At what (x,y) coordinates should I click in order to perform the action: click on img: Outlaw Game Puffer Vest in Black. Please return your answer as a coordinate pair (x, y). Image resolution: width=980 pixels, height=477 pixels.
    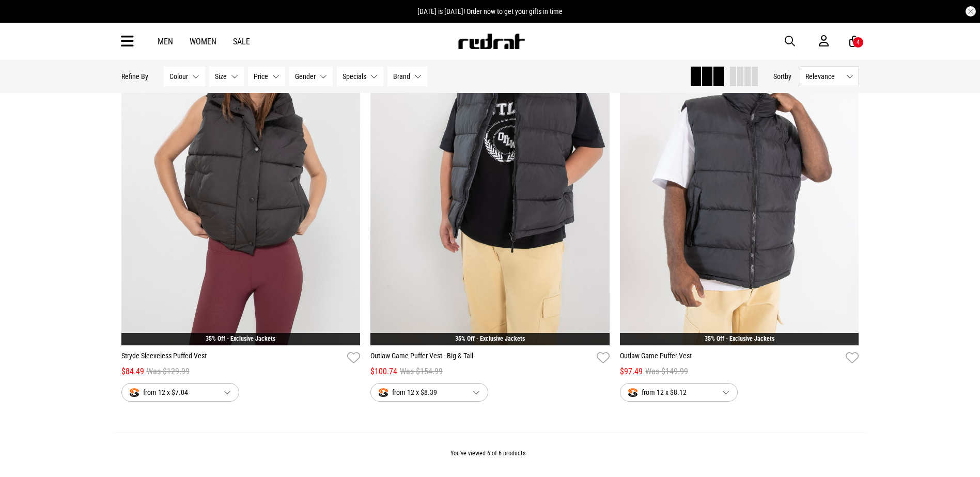
    Looking at the image, I should click on (739, 178).